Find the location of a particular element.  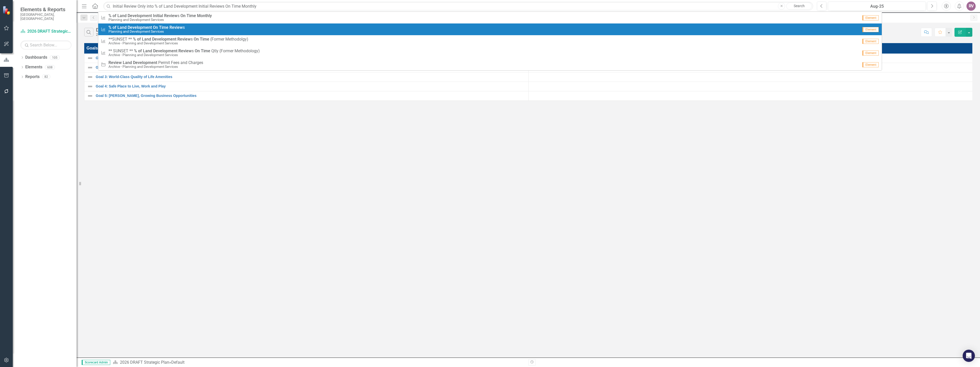

div: 2026 DRAFT Strategic Plan is located at coordinates (117, 35).